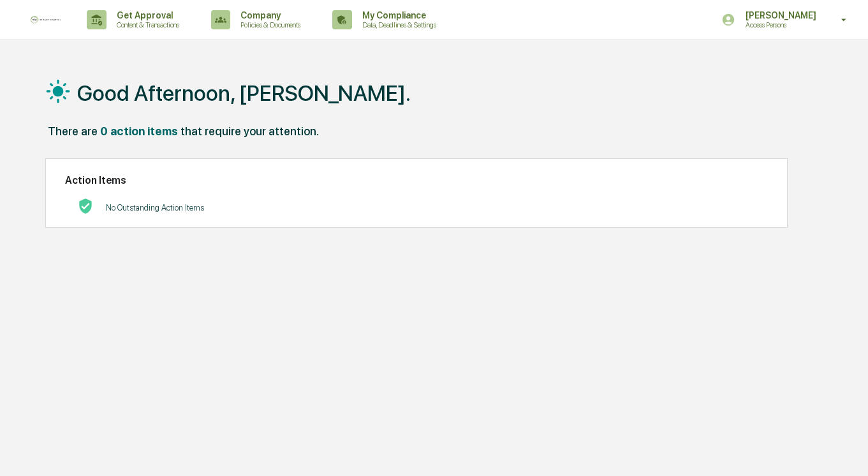 Image resolution: width=868 pixels, height=476 pixels. I want to click on div: There are, so click(73, 131).